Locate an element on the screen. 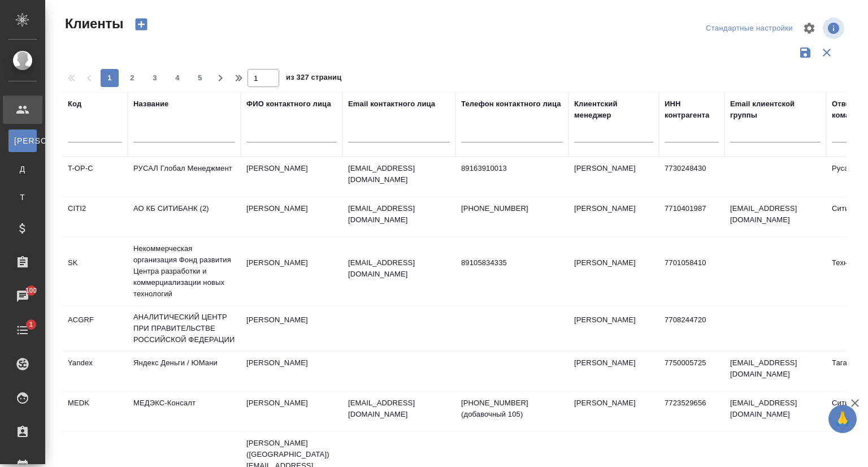  span: Посмотреть информацию is located at coordinates (835, 28).